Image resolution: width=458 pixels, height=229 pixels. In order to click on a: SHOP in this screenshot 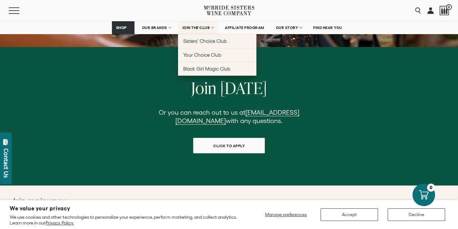, I will do `click(123, 28)`.